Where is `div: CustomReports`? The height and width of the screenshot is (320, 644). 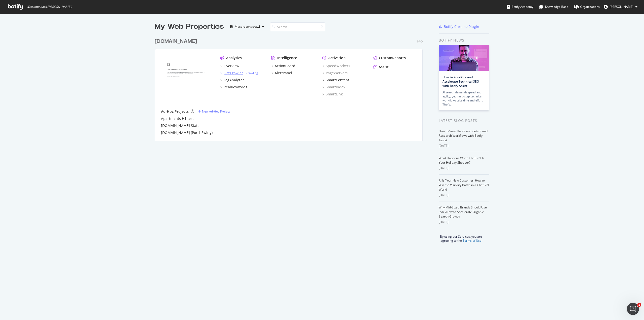 div: CustomReports is located at coordinates (392, 58).